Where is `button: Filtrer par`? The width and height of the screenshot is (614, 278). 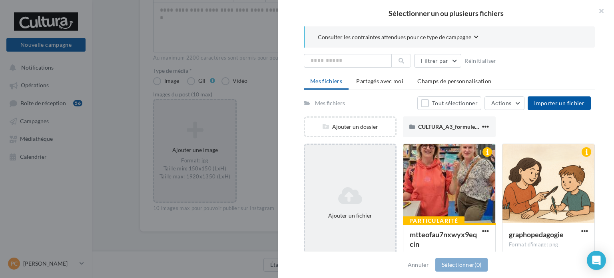 button: Filtrer par is located at coordinates (438, 61).